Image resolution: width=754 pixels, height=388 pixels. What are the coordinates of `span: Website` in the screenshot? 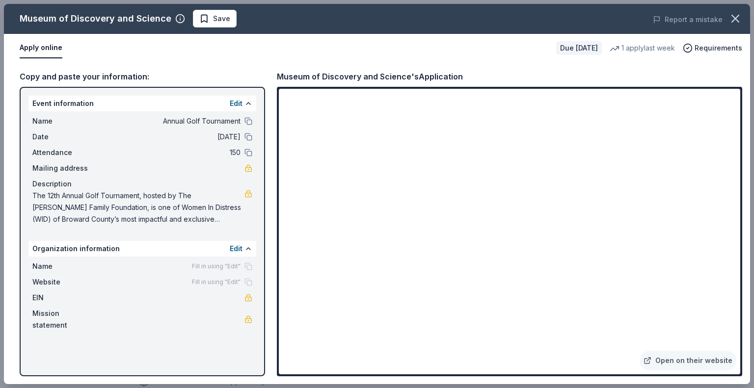 It's located at (65, 282).